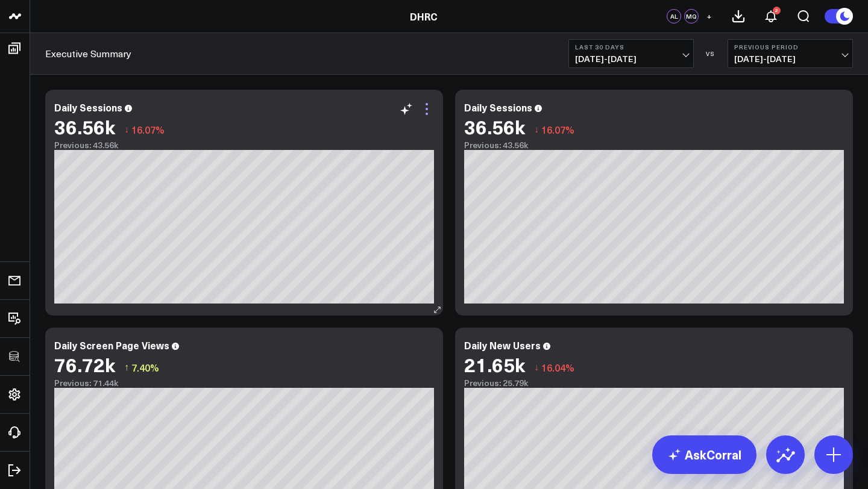  I want to click on div: 21.65k, so click(494, 365).